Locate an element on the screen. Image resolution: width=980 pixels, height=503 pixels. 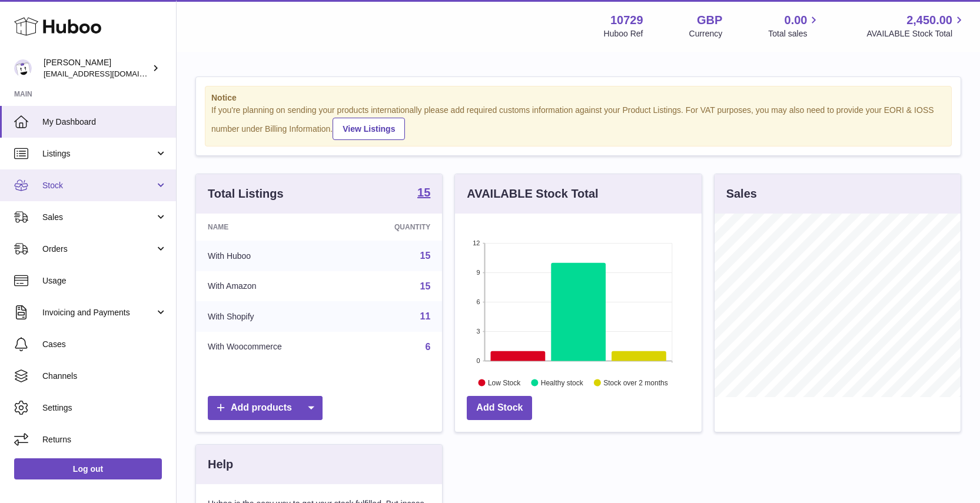
span: Invoicing and Payments is located at coordinates (98, 312).